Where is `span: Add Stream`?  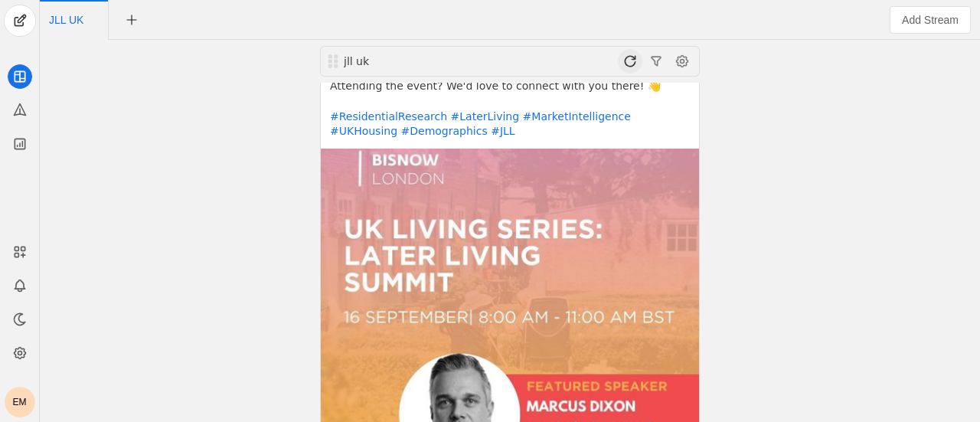 span: Add Stream is located at coordinates (930, 20).